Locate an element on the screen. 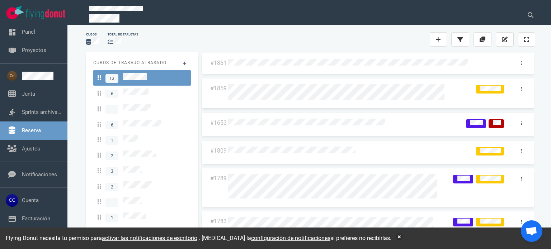 The height and width of the screenshot is (249, 551). font: Cubos is located at coordinates (91, 34).